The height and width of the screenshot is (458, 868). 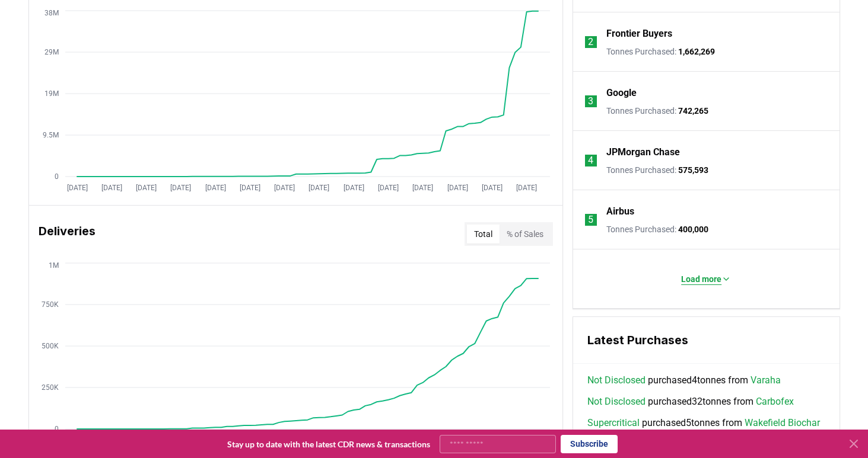 What do you see at coordinates (525, 234) in the screenshot?
I see `button: % of Sales` at bounding box center [525, 234].